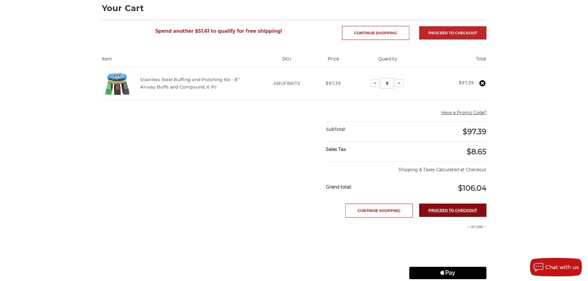 This screenshot has height=281, width=588. Describe the element at coordinates (562, 267) in the screenshot. I see `span: Chat with us` at that location.